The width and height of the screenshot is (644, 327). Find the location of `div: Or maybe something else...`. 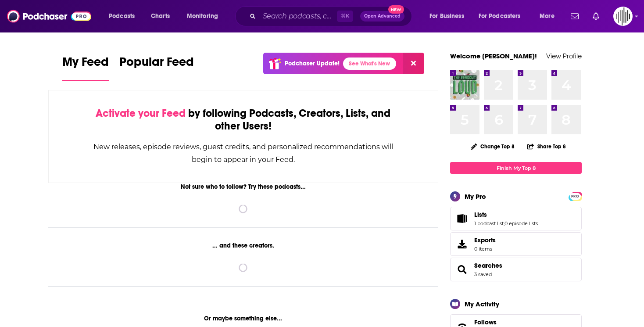

div: Or maybe something else... is located at coordinates (243, 318).